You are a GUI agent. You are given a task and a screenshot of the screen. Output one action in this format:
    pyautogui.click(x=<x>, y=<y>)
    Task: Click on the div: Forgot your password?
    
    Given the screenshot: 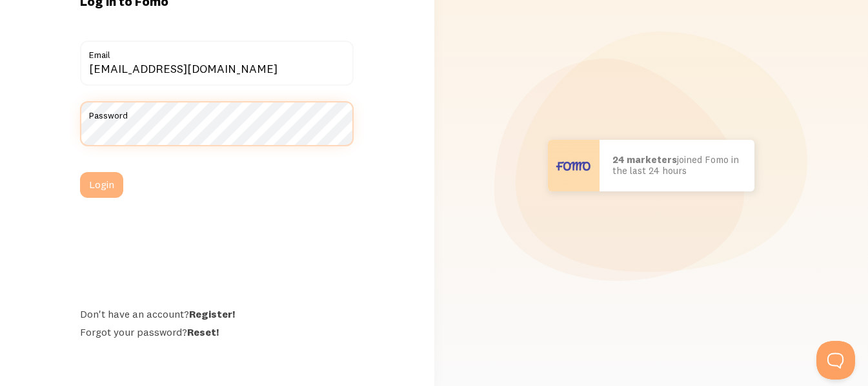 What is the action you would take?
    pyautogui.click(x=217, y=332)
    